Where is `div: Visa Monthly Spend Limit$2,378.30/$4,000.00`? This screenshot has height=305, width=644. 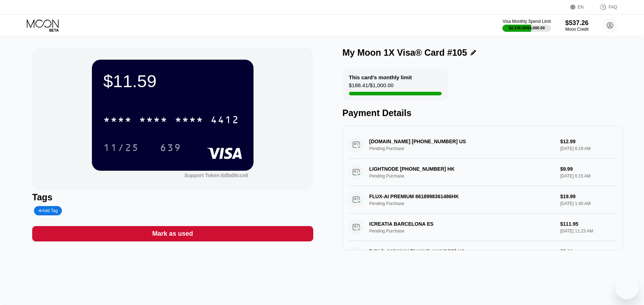
div: Visa Monthly Spend Limit$2,378.30/$4,000.00 is located at coordinates (526, 25).